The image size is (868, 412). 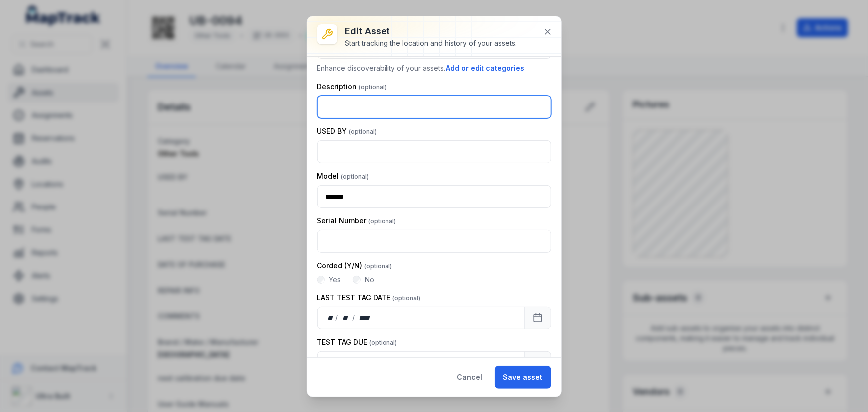 What do you see at coordinates (357, 343) in the screenshot?
I see `label: TEST TAG DUE` at bounding box center [357, 343].